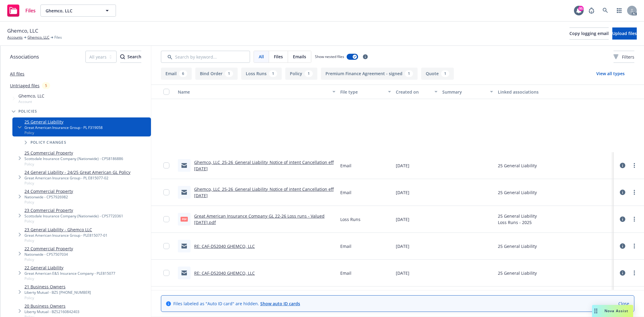 The image size is (644, 317). What do you see at coordinates (31, 102) in the screenshot?
I see `span: Account` at bounding box center [31, 102].